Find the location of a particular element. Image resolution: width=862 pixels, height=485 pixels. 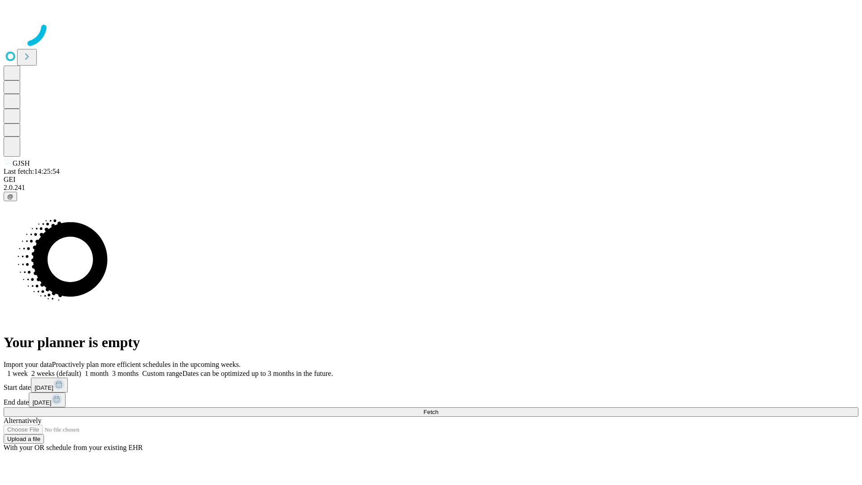

button: Upload a file is located at coordinates (24, 439).